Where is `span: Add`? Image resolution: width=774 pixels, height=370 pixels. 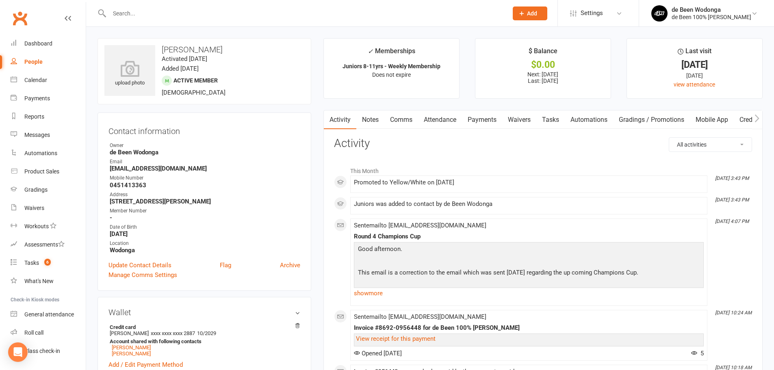 span: Add is located at coordinates (532, 13).